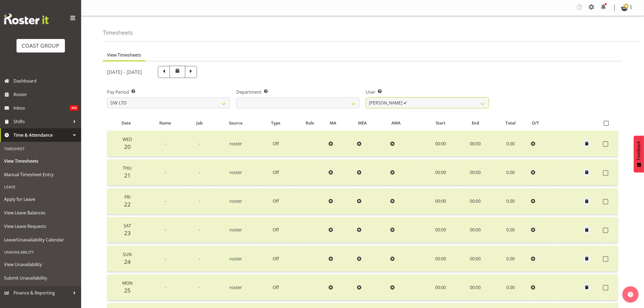  I want to click on label: Pay Period, so click(169, 92).